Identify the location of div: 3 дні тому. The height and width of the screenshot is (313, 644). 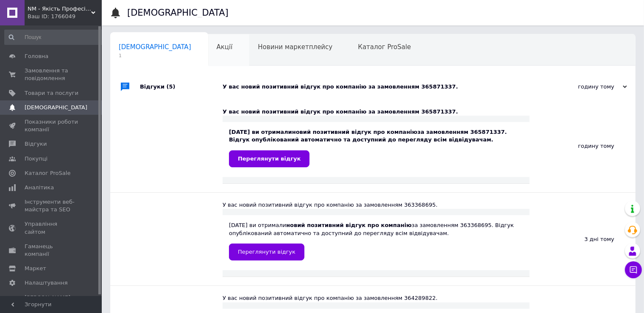
(583, 239).